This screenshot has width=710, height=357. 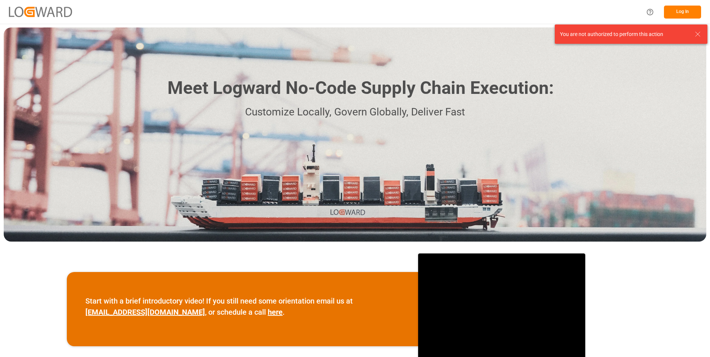 I want to click on div: You are not authorized to perform this action, so click(x=624, y=34).